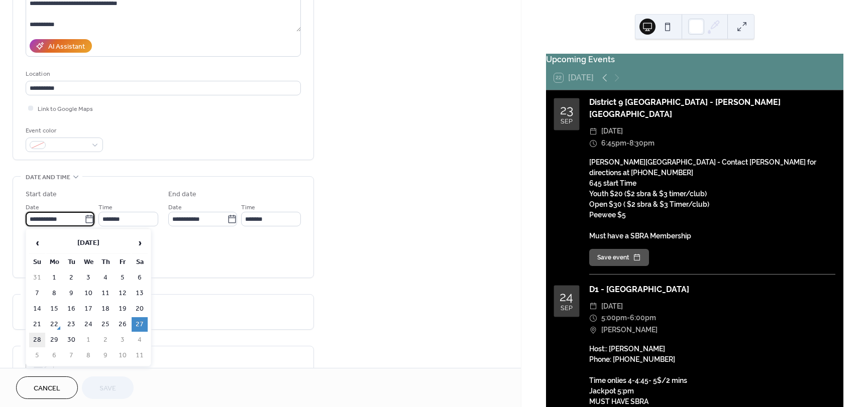  I want to click on div: 24, so click(566, 297).